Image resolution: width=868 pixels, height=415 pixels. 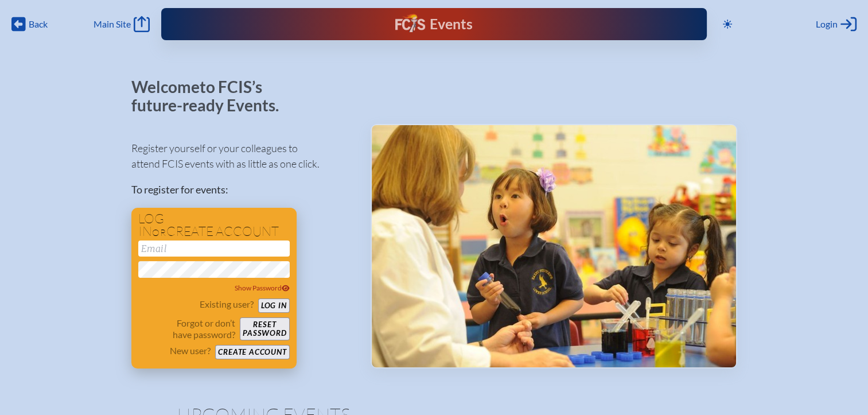 I want to click on p: Existing user?, so click(x=227, y=304).